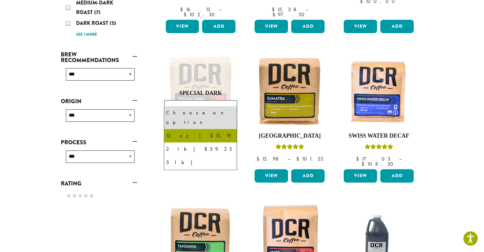 This screenshot has width=484, height=252. I want to click on div: Brew Recommendations, so click(99, 77).